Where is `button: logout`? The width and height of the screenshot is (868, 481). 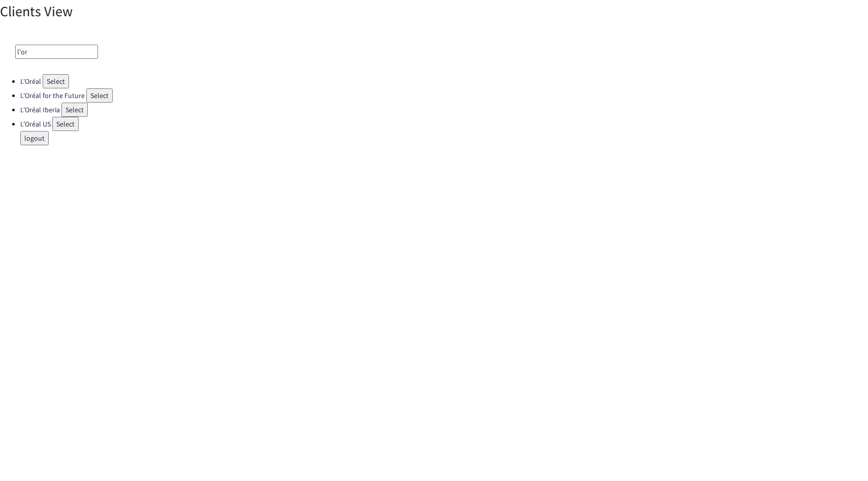
button: logout is located at coordinates (35, 138).